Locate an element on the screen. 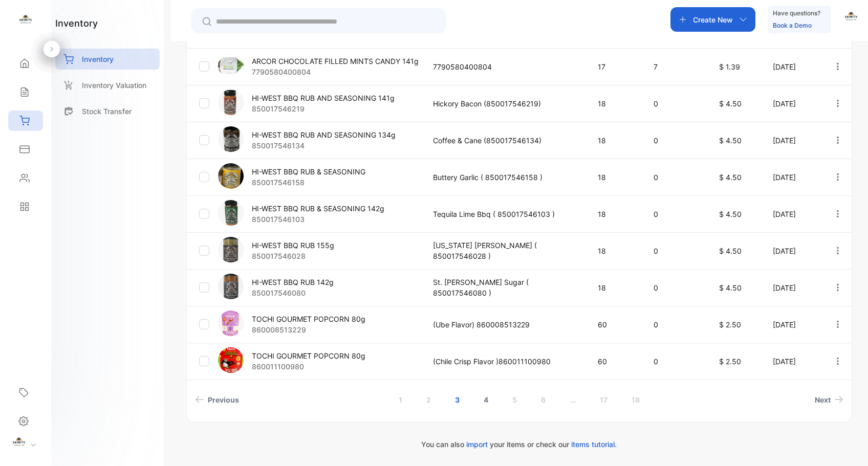  p: Inventory Valuation is located at coordinates (114, 84).